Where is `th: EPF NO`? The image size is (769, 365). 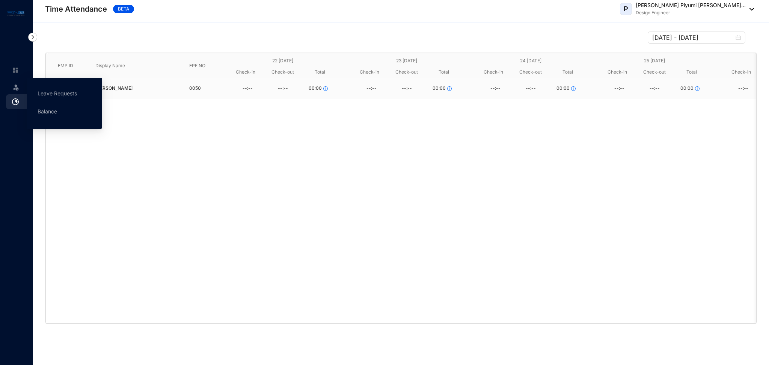
th: EPF NO is located at coordinates (196, 66).